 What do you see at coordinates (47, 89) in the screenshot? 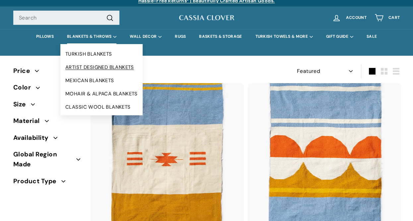
I see `button: Color` at bounding box center [47, 89].